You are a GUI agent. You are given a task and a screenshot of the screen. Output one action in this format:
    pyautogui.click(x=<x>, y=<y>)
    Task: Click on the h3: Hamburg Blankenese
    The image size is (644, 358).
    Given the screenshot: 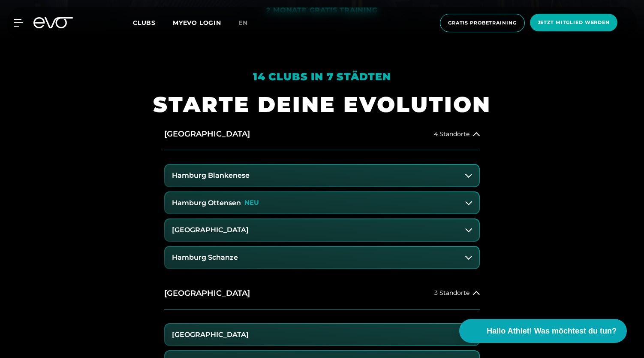 What is the action you would take?
    pyautogui.click(x=211, y=176)
    